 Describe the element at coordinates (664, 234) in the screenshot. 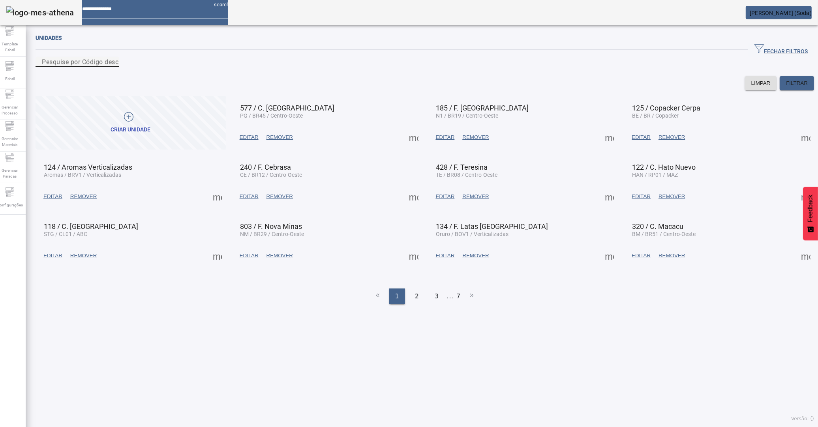

I see `span: BM / BR51 / Centro-Oeste` at that location.